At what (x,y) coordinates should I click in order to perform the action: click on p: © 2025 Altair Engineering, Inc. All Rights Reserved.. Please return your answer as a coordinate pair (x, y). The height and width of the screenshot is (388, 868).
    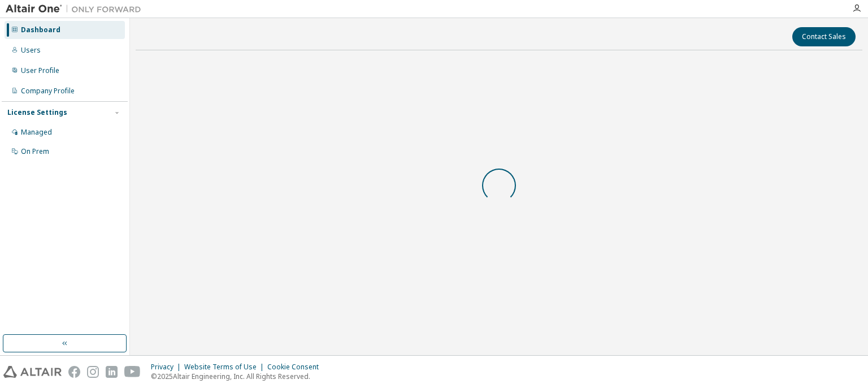
    Looking at the image, I should click on (238, 376).